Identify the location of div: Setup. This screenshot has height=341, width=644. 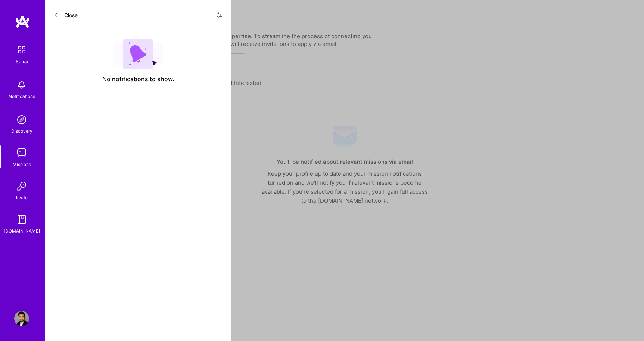
(22, 61).